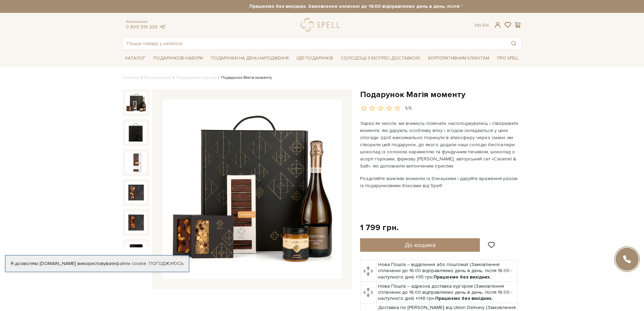 Image resolution: width=644 pixels, height=311 pixels. Describe the element at coordinates (167, 264) in the screenshot. I see `a: Погоджуюсь` at that location.